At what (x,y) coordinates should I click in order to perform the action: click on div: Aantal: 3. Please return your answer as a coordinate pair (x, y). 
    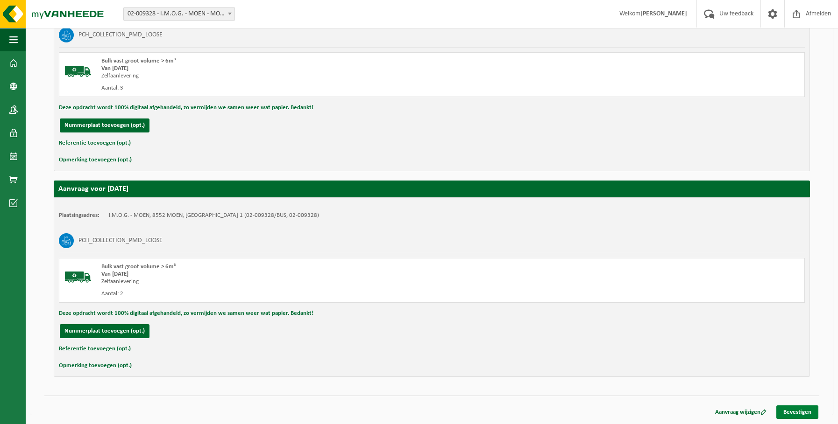
    Looking at the image, I should click on (285, 88).